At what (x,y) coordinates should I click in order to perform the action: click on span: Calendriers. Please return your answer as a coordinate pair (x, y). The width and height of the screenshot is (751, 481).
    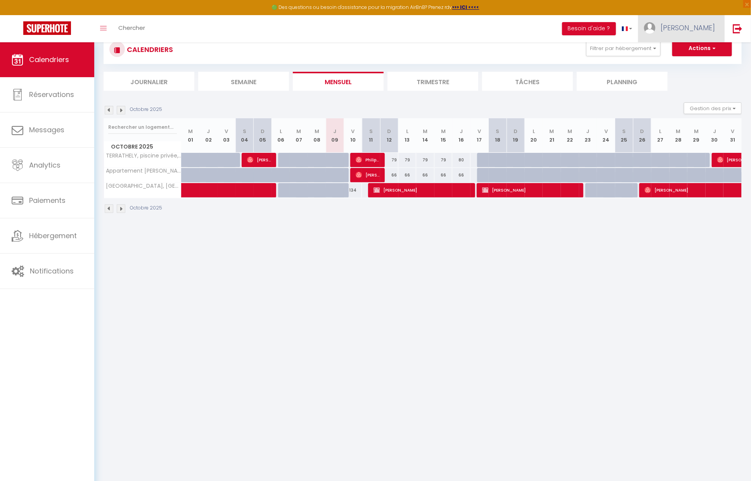
    Looking at the image, I should click on (49, 59).